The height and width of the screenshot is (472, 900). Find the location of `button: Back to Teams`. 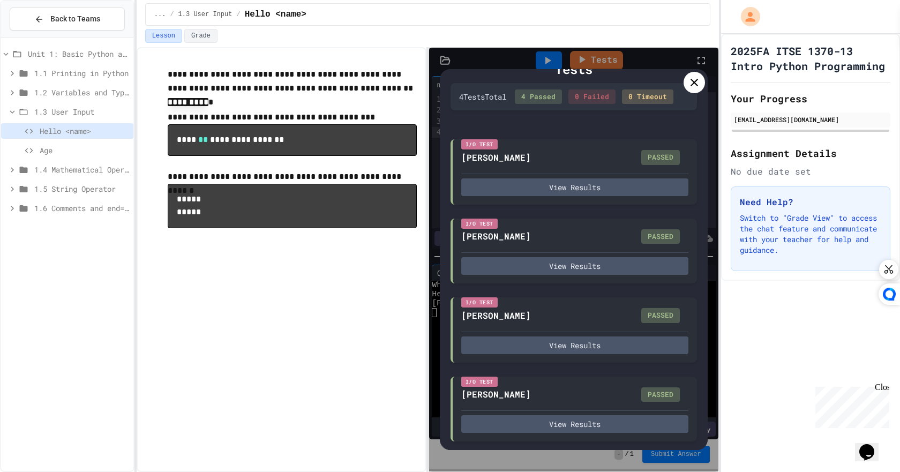

button: Back to Teams is located at coordinates (67, 19).